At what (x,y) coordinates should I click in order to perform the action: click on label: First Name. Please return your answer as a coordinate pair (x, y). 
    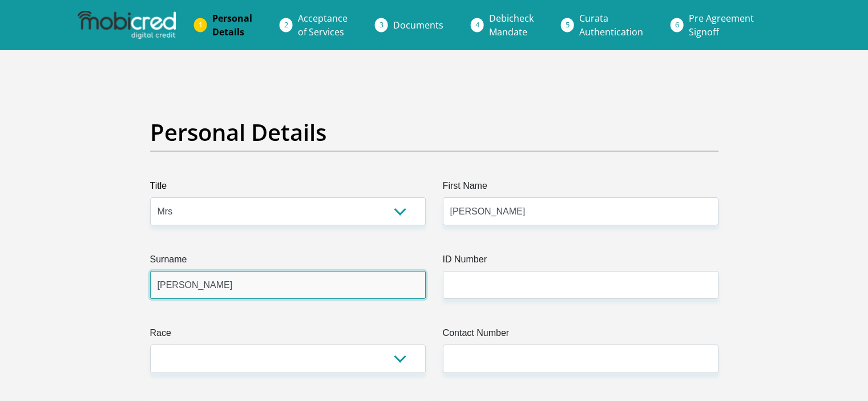
    Looking at the image, I should click on (581, 188).